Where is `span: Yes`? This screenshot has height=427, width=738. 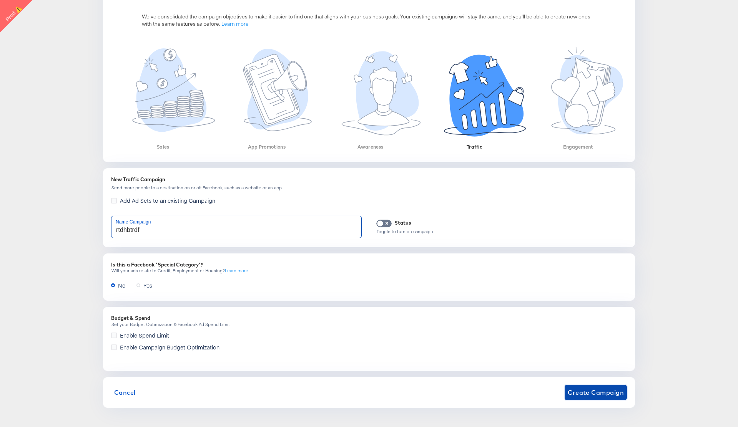
span: Yes is located at coordinates (148, 285).